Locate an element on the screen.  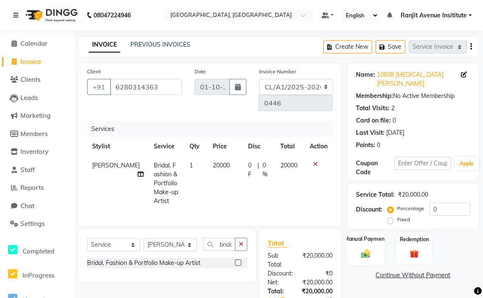
th: Action is located at coordinates (318, 146).